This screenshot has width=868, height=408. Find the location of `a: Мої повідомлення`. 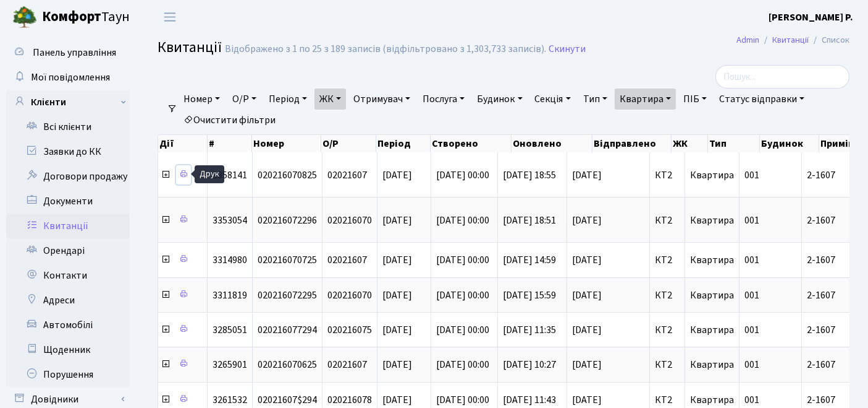

a: Мої повідомлення is located at coordinates (68, 77).